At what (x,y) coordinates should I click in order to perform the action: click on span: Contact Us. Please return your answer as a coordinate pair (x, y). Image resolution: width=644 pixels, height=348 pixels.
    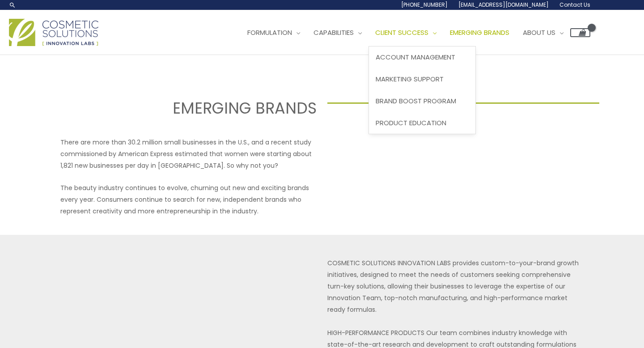
    Looking at the image, I should click on (575, 5).